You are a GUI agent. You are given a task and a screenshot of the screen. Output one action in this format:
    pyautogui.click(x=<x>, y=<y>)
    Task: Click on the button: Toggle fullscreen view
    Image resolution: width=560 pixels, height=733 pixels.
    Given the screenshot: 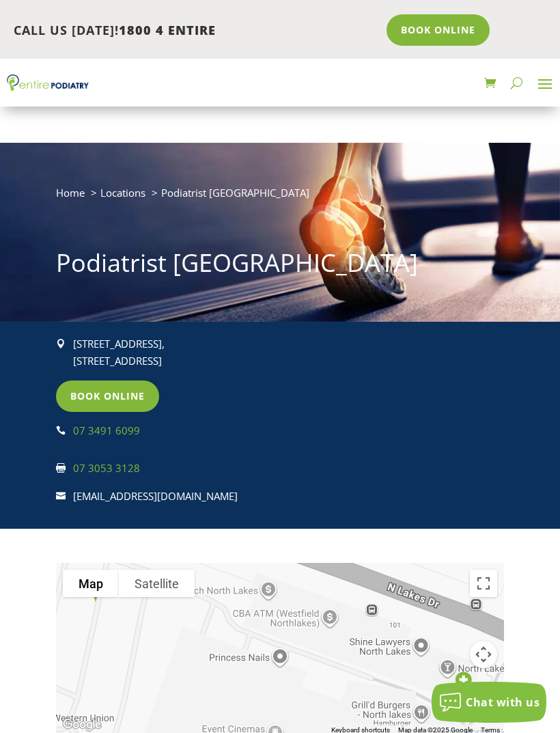 What is the action you would take?
    pyautogui.click(x=484, y=583)
    